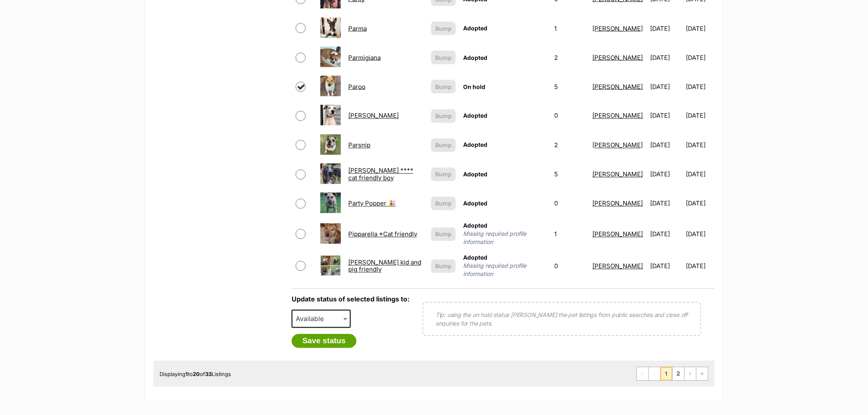  I want to click on span: First page, so click(643, 374).